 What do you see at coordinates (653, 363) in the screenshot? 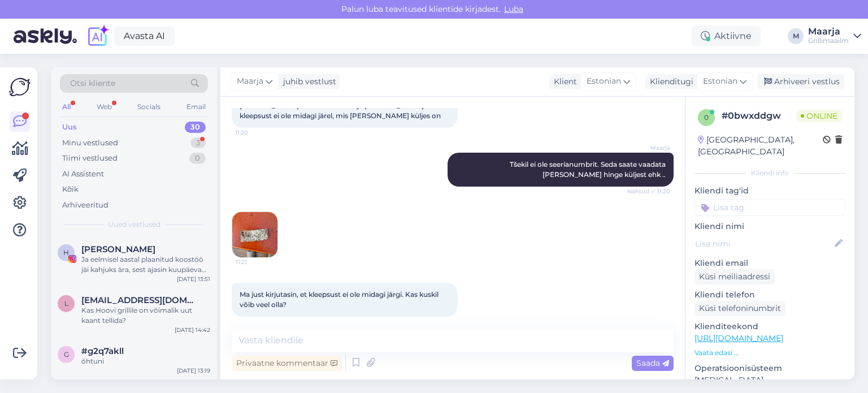
I see `span: Saada` at bounding box center [653, 363].